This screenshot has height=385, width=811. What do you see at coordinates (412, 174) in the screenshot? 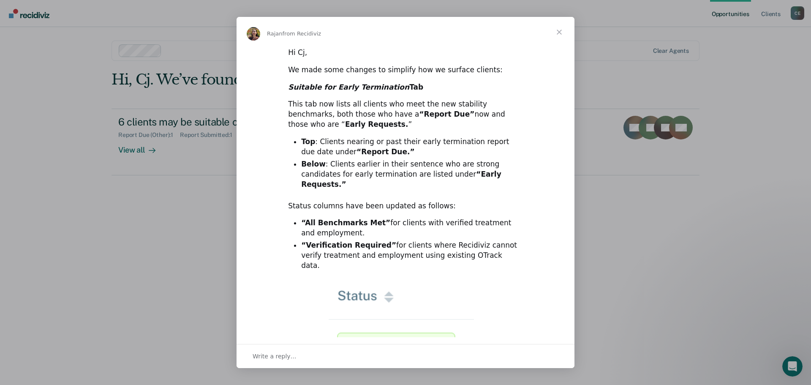
I see `li: : Clients earlier in their sentence who are strong candidates for early termination are listed under` at bounding box center [412, 174].